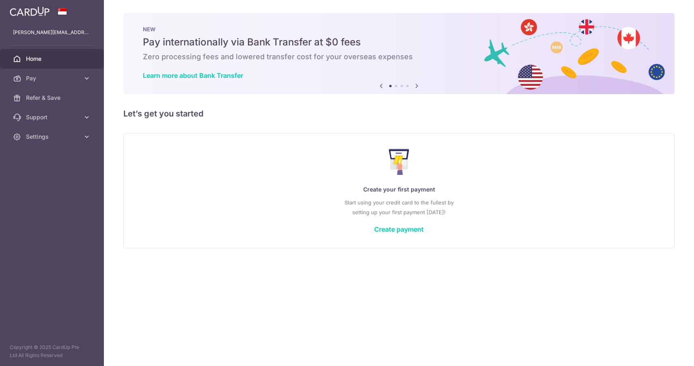  What do you see at coordinates (30, 11) in the screenshot?
I see `img: CardUp` at bounding box center [30, 11].